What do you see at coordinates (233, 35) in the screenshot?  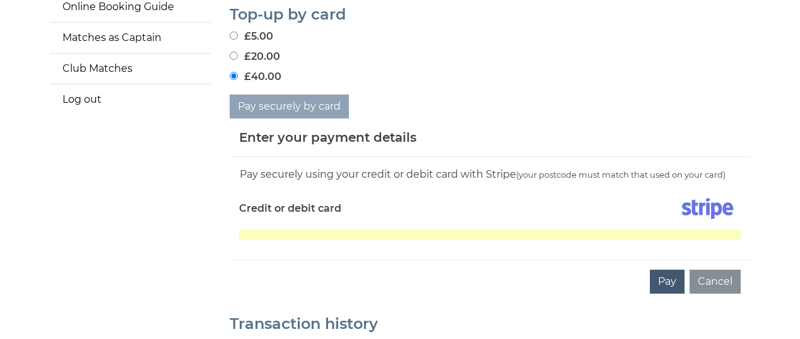 I see `input: £5.00` at bounding box center [233, 35].